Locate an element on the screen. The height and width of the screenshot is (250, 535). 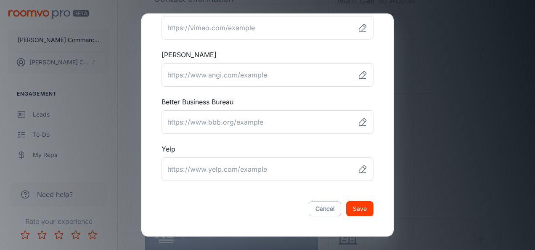
p: Yelp is located at coordinates (267, 149).